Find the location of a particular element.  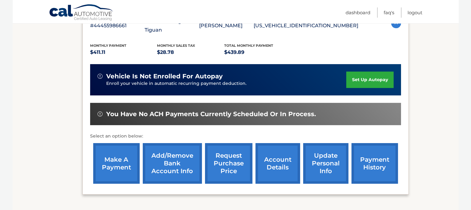

p: Enroll your vehicle in automatic recurring payment deduction. is located at coordinates (226, 84).